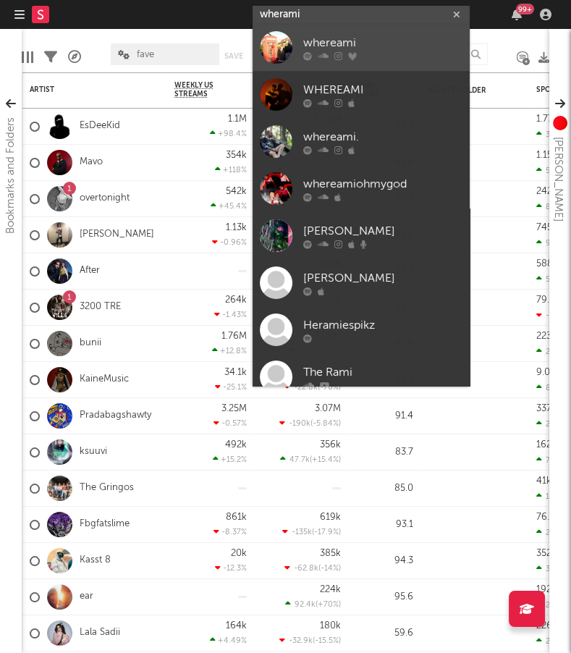 This screenshot has height=653, width=571. I want to click on a: whereami, so click(361, 47).